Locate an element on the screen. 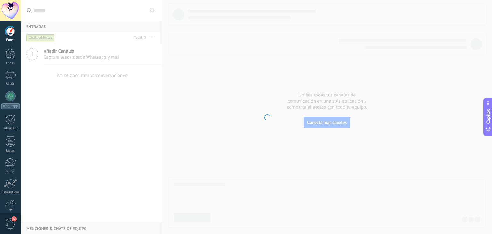 The height and width of the screenshot is (234, 492). div: WhatsApp is located at coordinates (10, 106).